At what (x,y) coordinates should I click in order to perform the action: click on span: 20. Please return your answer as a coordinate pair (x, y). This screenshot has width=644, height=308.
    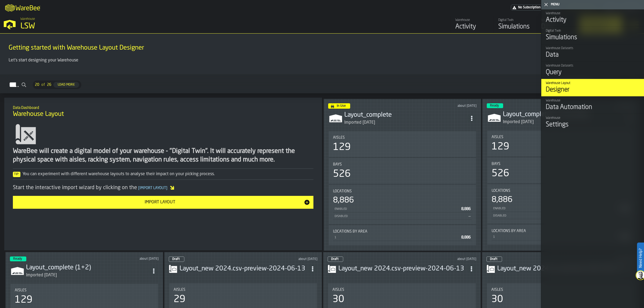
    Looking at the image, I should click on (37, 85).